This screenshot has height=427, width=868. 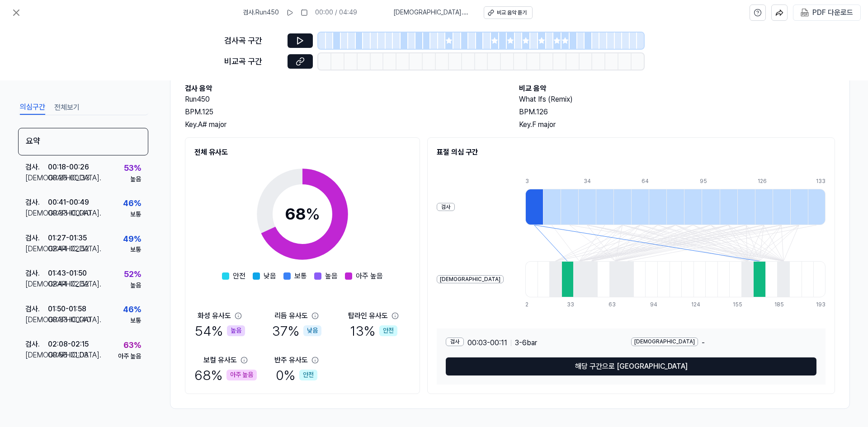 What do you see at coordinates (261, 13) in the screenshot?
I see `span: 검사 . Run450` at bounding box center [261, 13].